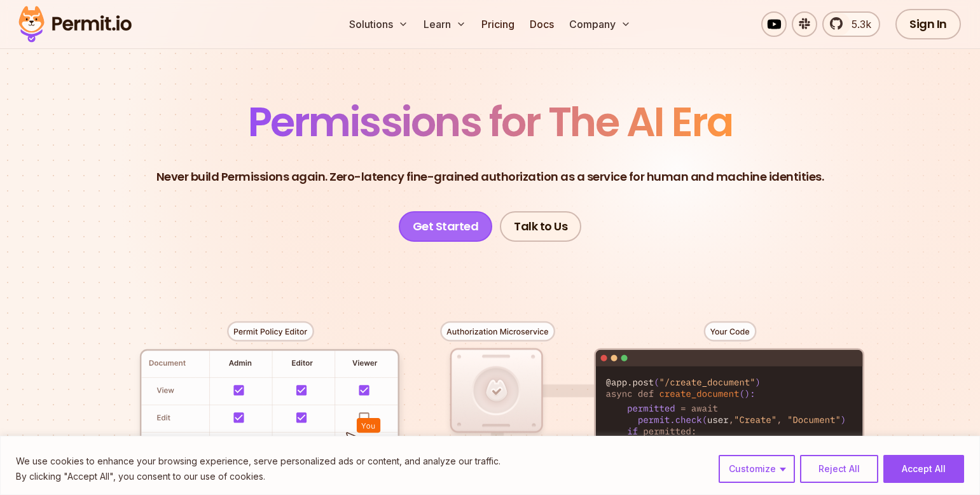 The width and height of the screenshot is (980, 495). Describe the element at coordinates (75, 24) in the screenshot. I see `img: Permit logo` at that location.